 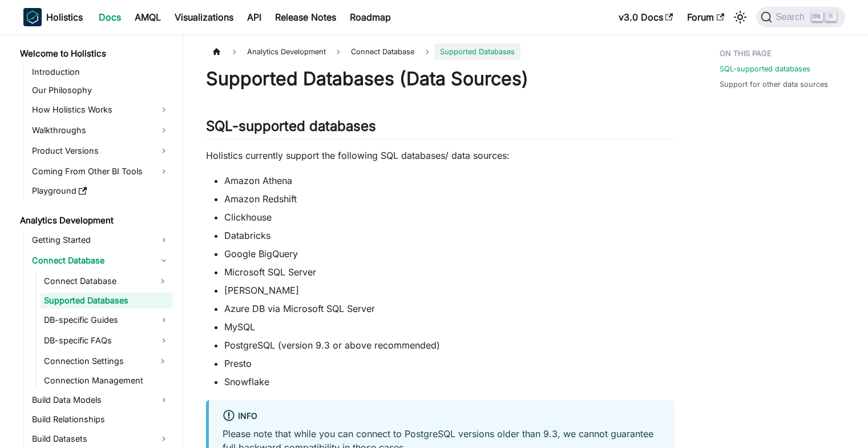 I want to click on a: Introduction, so click(x=100, y=72).